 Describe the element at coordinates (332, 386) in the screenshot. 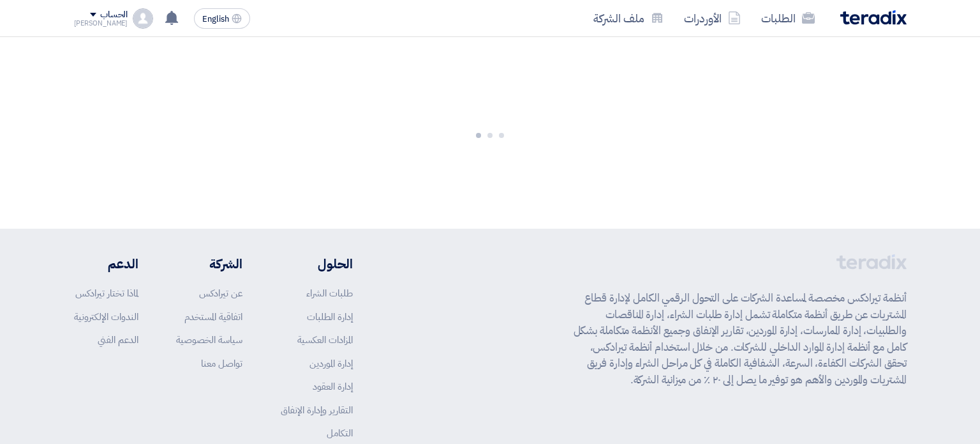

I see `a: إدارة العقود` at that location.